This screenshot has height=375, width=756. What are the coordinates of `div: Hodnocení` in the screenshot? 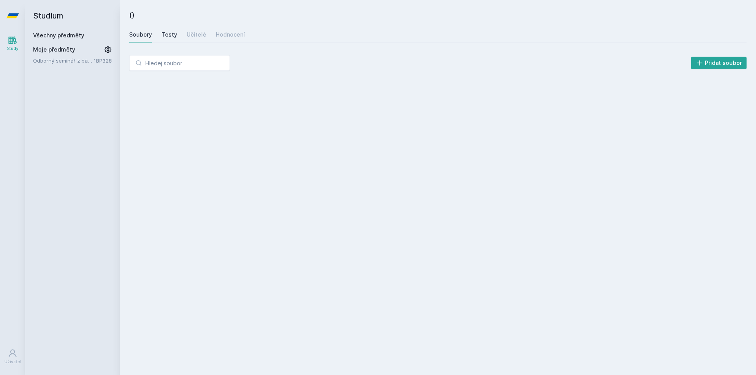 It's located at (230, 35).